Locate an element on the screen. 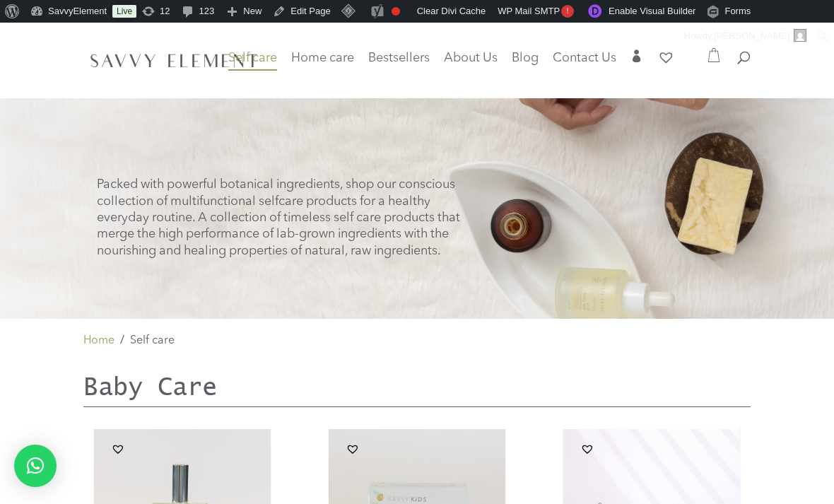 This screenshot has width=834, height=504. a: Home care is located at coordinates (322, 67).